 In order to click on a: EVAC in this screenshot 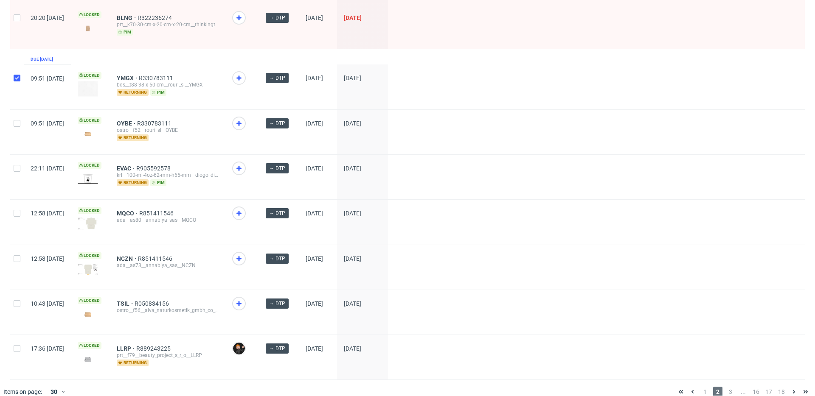, I will do `click(126, 168)`.